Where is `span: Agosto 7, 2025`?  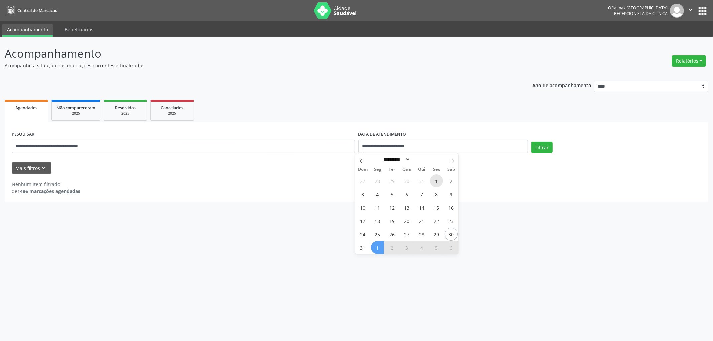
span: Agosto 7, 2025 is located at coordinates (422, 194).